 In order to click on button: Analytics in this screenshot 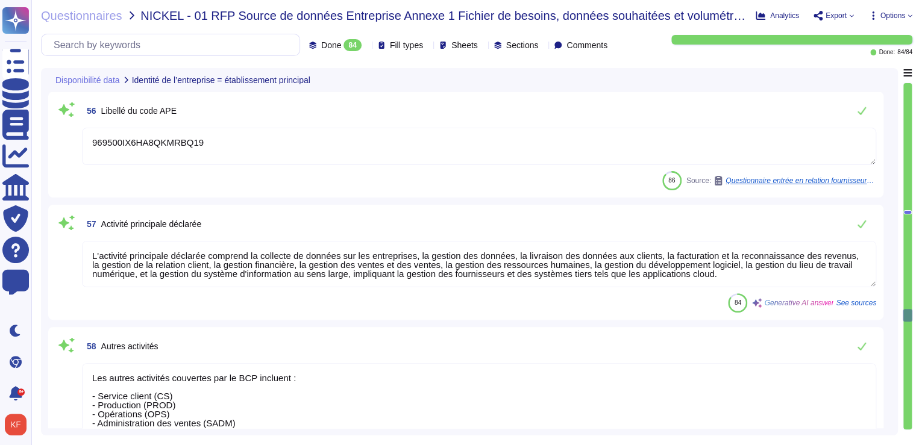, I will do `click(777, 16)`.